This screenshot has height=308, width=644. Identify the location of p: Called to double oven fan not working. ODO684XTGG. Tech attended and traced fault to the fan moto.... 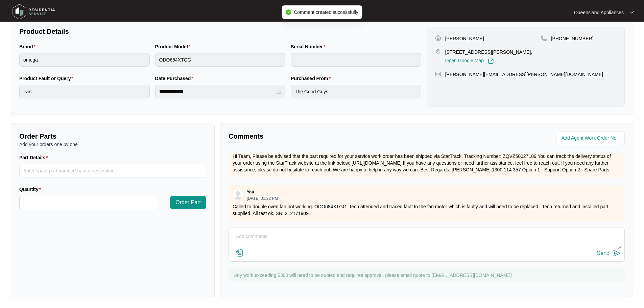
(427, 210).